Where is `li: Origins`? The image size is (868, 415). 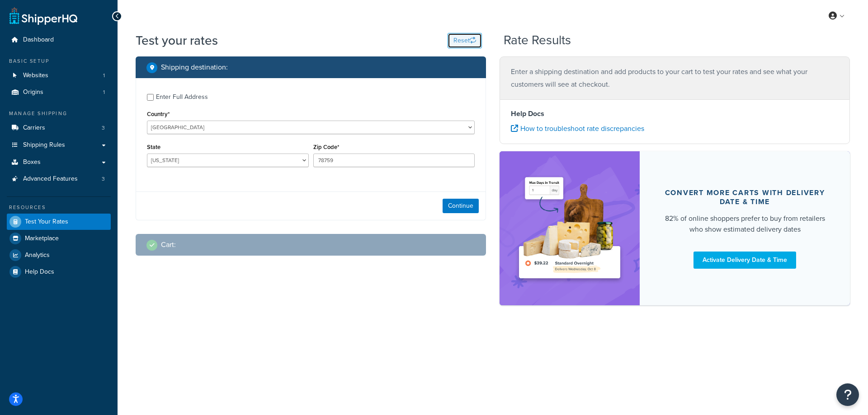 li: Origins is located at coordinates (59, 92).